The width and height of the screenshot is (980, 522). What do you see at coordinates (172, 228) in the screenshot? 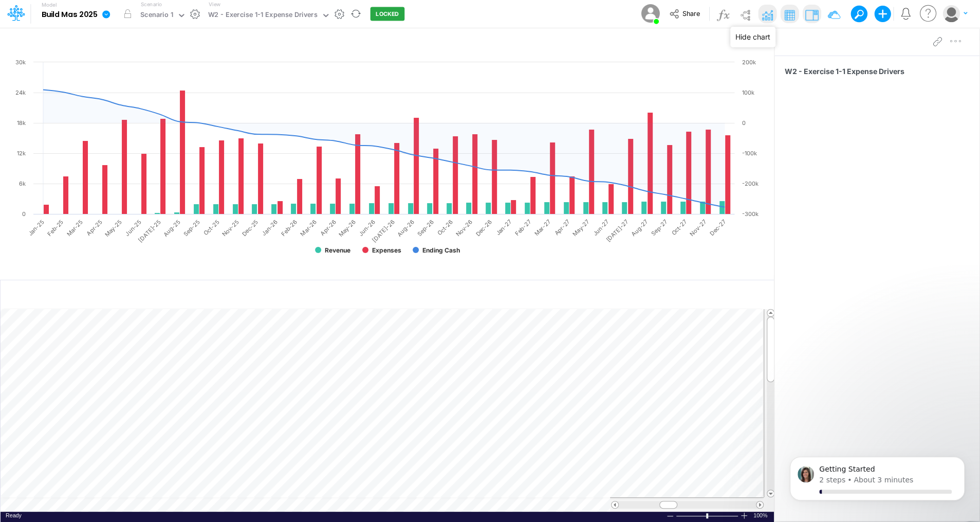
I see `text: Aug-25` at bounding box center [172, 228].